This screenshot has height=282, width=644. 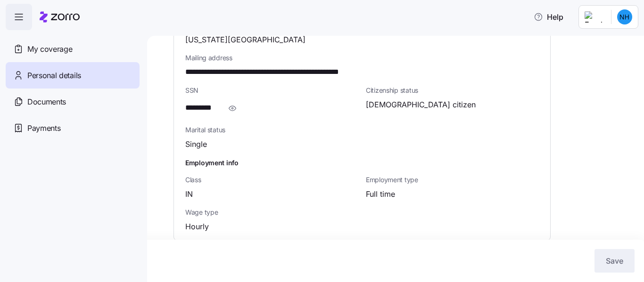 What do you see at coordinates (197, 227) in the screenshot?
I see `span: Hourly` at bounding box center [197, 227].